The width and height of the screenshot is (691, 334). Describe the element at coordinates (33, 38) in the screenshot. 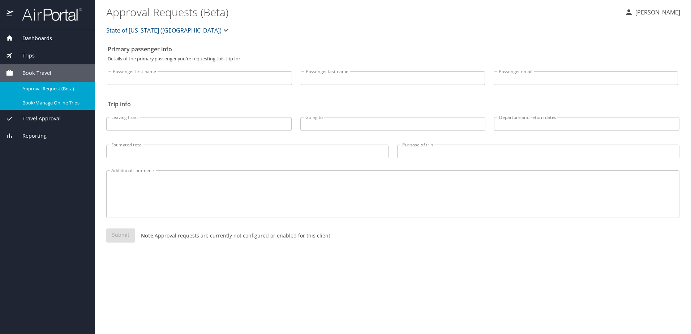

I see `span: Dashboards` at that location.